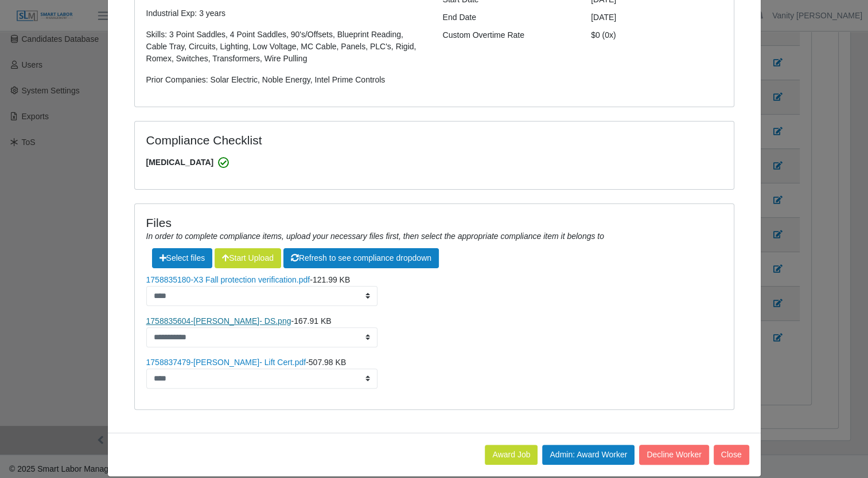 The image size is (868, 478). What do you see at coordinates (732, 455) in the screenshot?
I see `button: Close` at bounding box center [732, 455].